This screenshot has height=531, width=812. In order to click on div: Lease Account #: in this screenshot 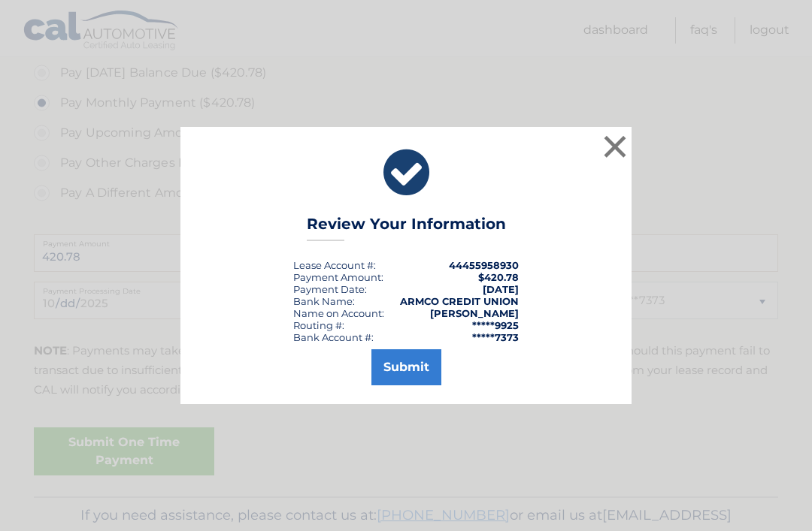, I will do `click(334, 266)`.